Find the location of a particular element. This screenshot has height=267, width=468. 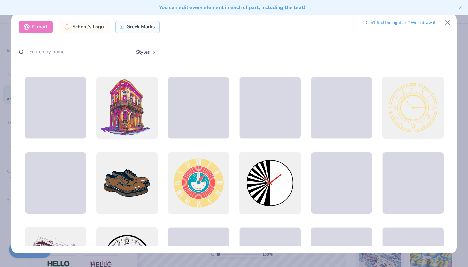

div: Greek Marks is located at coordinates (138, 27).